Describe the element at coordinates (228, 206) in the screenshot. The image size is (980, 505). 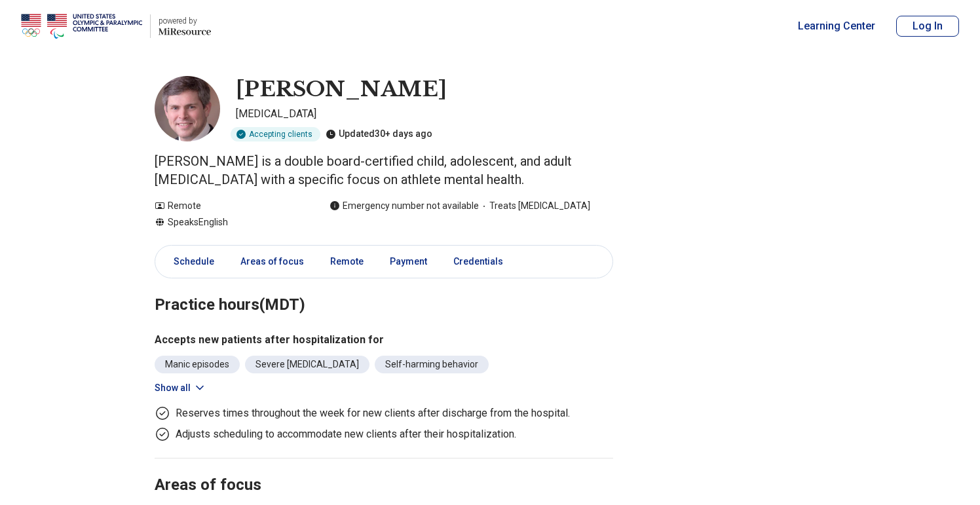
I see `div: Remote` at that location.